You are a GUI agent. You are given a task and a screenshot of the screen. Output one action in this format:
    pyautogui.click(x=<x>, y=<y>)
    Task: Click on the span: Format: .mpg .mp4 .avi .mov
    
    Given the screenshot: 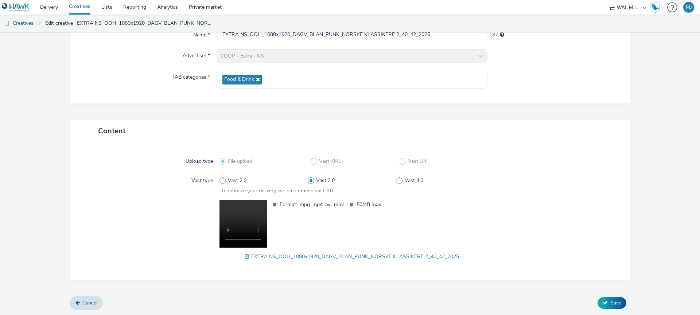 What is the action you would take?
    pyautogui.click(x=312, y=205)
    